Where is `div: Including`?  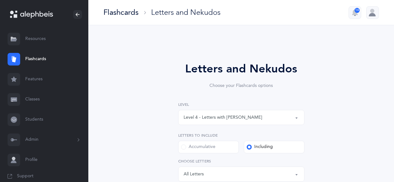 div: Including is located at coordinates (260, 147).